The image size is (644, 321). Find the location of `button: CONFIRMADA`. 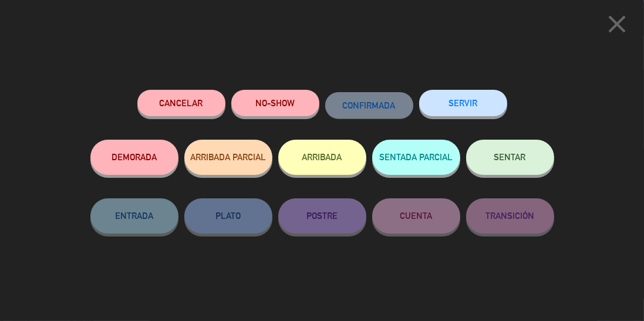

button: CONFIRMADA is located at coordinates (369, 105).